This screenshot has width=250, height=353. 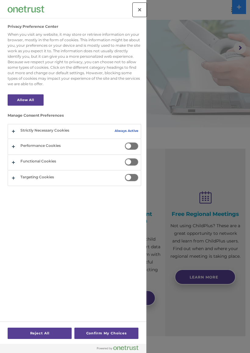 What do you see at coordinates (118, 348) in the screenshot?
I see `img: Powered by OneTrust Opens in a new Tab` at bounding box center [118, 348].